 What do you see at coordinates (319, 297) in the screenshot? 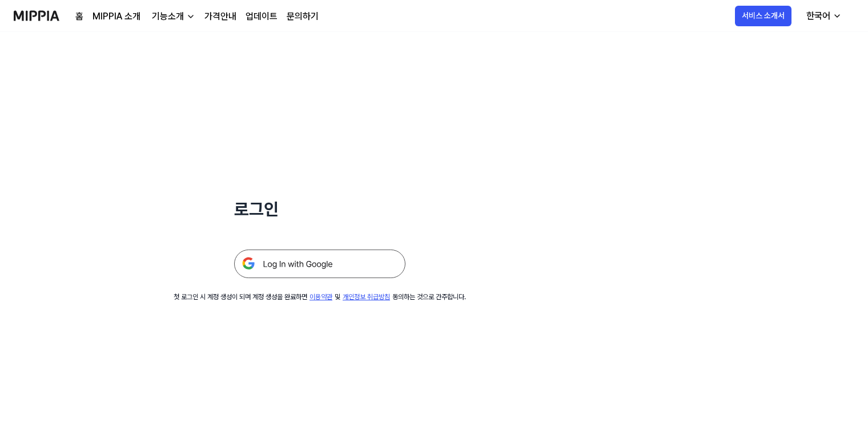
I see `div: 첫 로그인 시 계정 생성이 되며 계정 생성을 완료하면 및 동의하는 것으로 간주합니다.` at bounding box center [319, 297].